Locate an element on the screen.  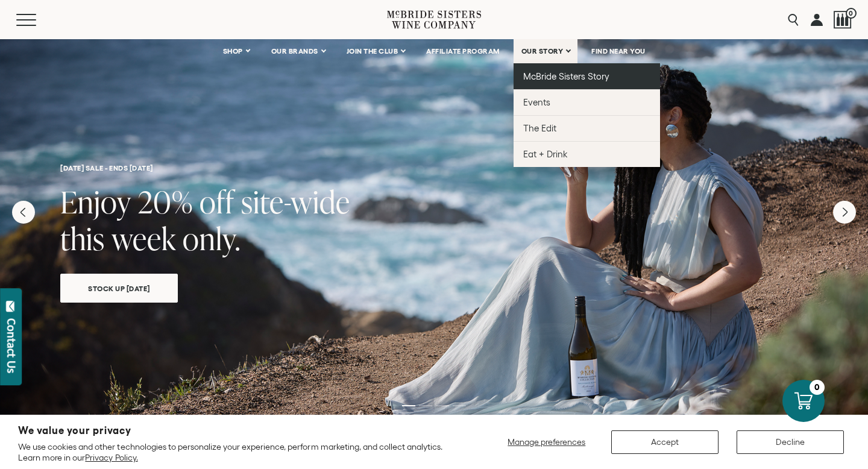
a: JOIN THE CLUB is located at coordinates (376, 51).